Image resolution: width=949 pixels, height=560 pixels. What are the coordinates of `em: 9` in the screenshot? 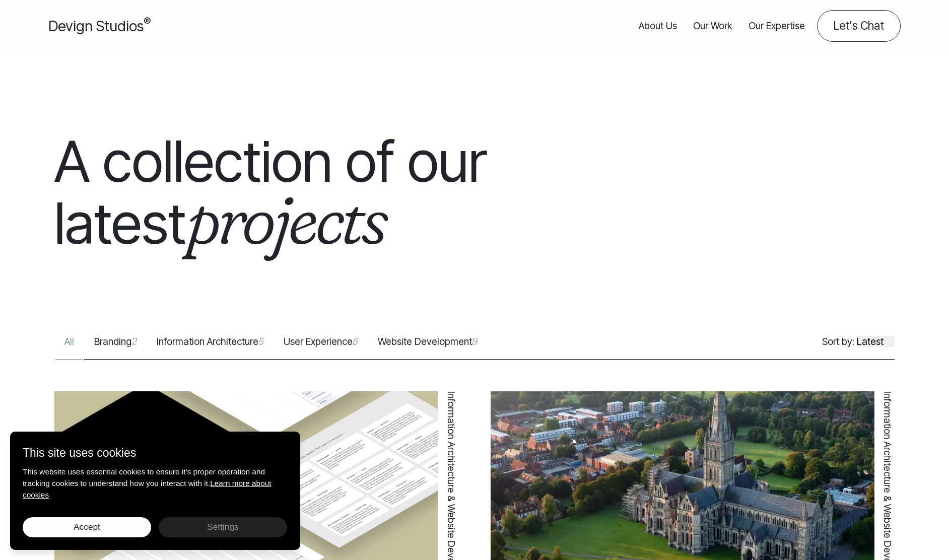 It's located at (474, 341).